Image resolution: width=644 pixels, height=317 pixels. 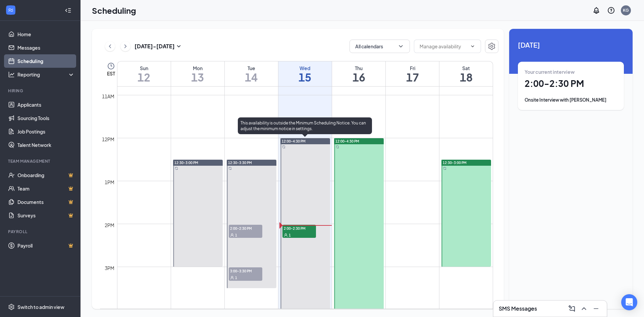 I want to click on a: DocumentsCrown, so click(x=46, y=202).